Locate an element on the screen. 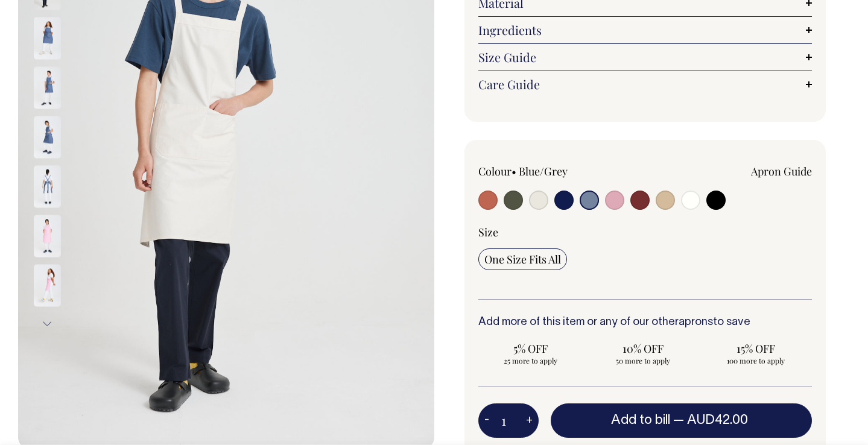 The height and width of the screenshot is (445, 868). label: Blue/Grey is located at coordinates (543, 171).